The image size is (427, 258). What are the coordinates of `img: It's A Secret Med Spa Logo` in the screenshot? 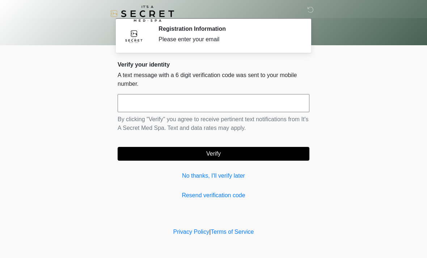 It's located at (142, 13).